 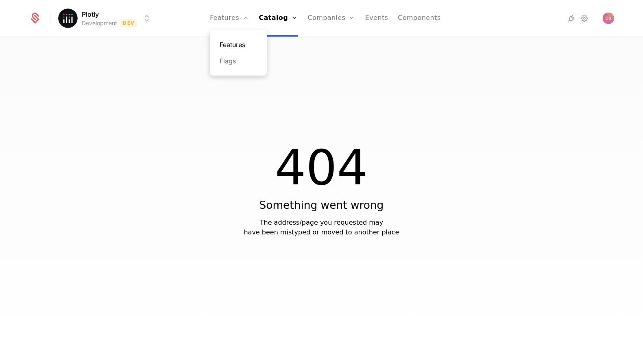 What do you see at coordinates (68, 19) in the screenshot?
I see `img: Plotly` at bounding box center [68, 19].